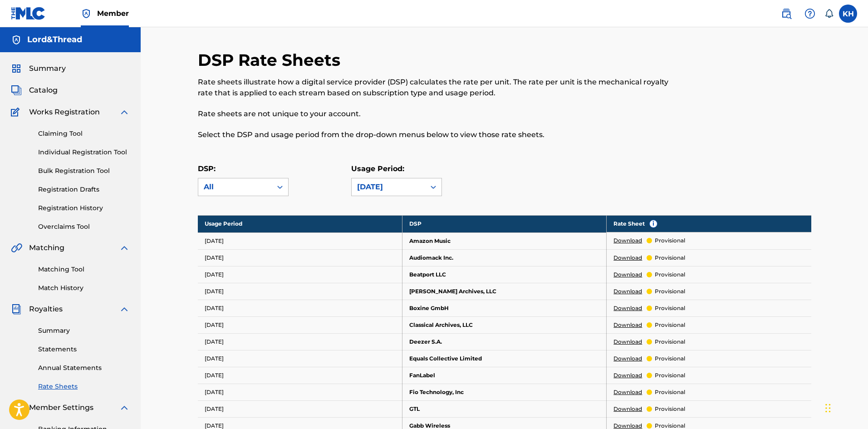  Describe the element at coordinates (504, 358) in the screenshot. I see `td: Equals Collective Limited` at that location.